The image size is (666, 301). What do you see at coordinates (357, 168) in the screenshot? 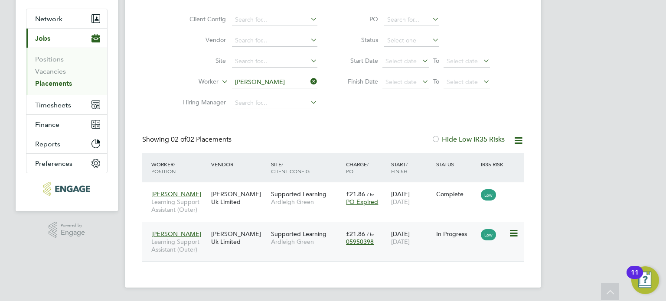
I see `span: / PO` at bounding box center [357, 168].